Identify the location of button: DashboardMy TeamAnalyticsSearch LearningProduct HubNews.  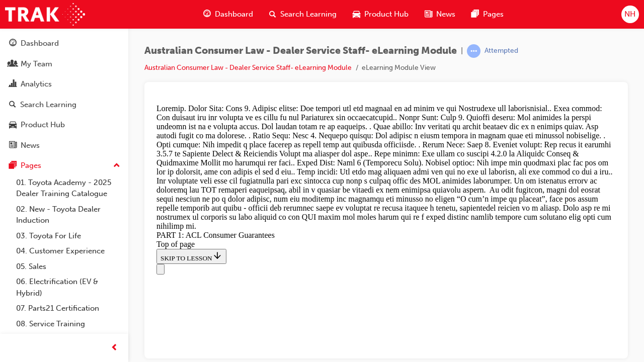
(64, 94).